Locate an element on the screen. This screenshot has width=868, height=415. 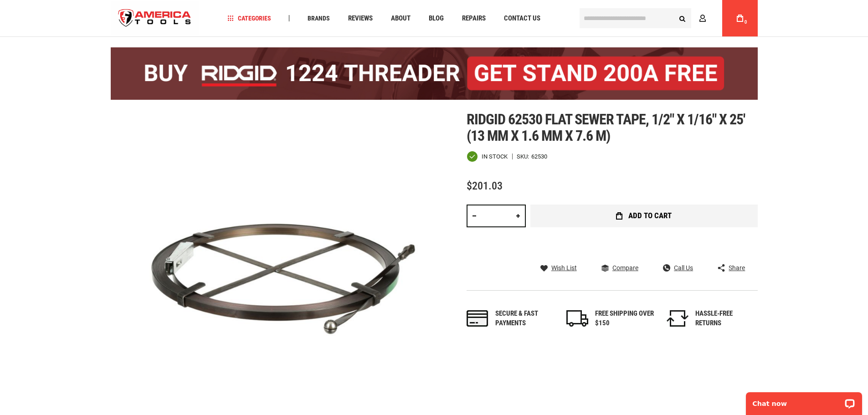
span: In stock is located at coordinates (494, 156).